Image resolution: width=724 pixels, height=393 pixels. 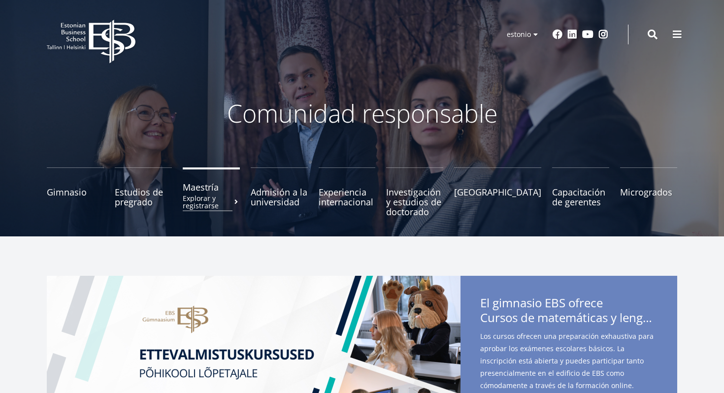 What do you see at coordinates (211, 192) in the screenshot?
I see `a: MaestríaExplorar y registrarse` at bounding box center [211, 192].